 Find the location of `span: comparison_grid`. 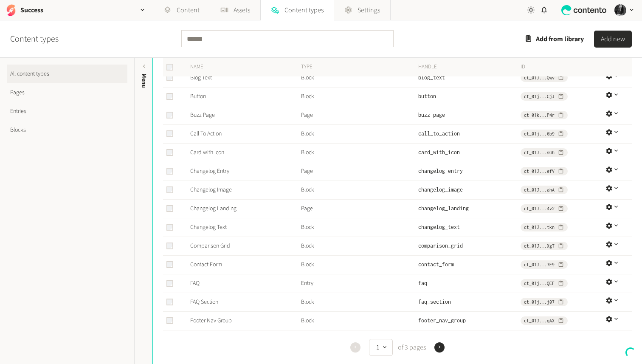

span: comparison_grid is located at coordinates (440, 246).